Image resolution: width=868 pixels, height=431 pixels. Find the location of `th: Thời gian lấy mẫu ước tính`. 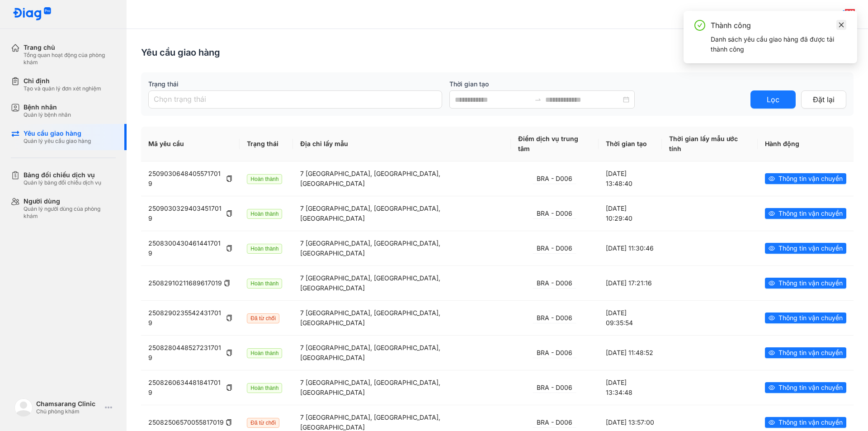

th: Thời gian lấy mẫu ước tính is located at coordinates (709, 144).